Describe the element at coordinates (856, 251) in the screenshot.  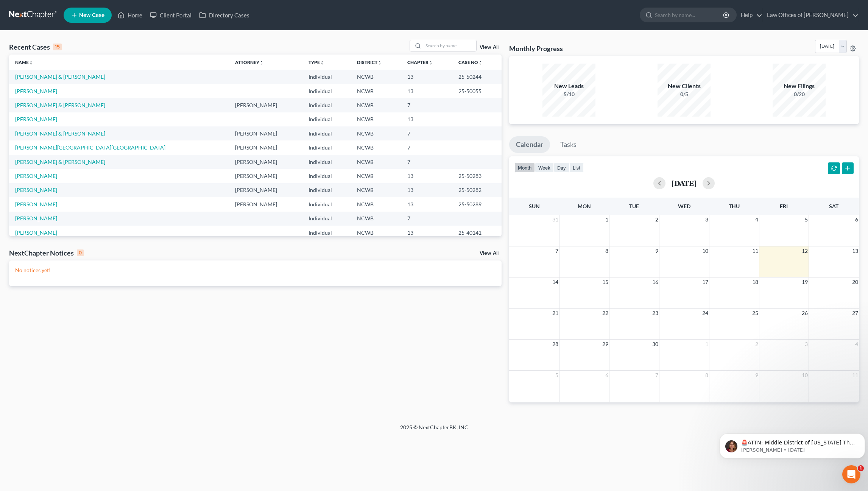
I see `span: 13` at that location.